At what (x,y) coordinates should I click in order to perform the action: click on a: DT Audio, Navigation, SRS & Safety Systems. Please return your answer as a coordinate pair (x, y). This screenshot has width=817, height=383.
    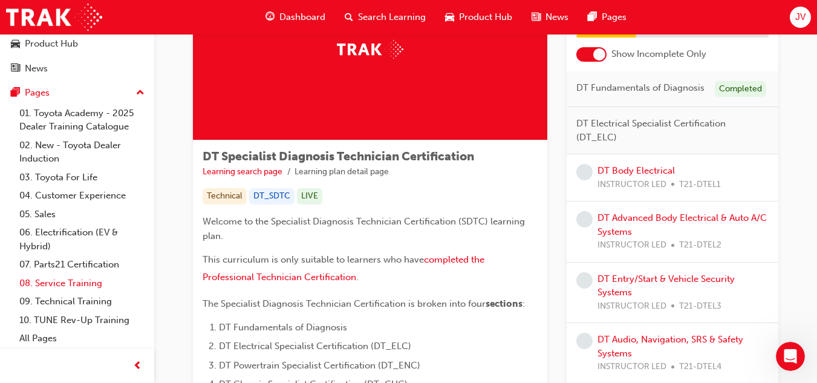
    Looking at the image, I should click on (670, 346).